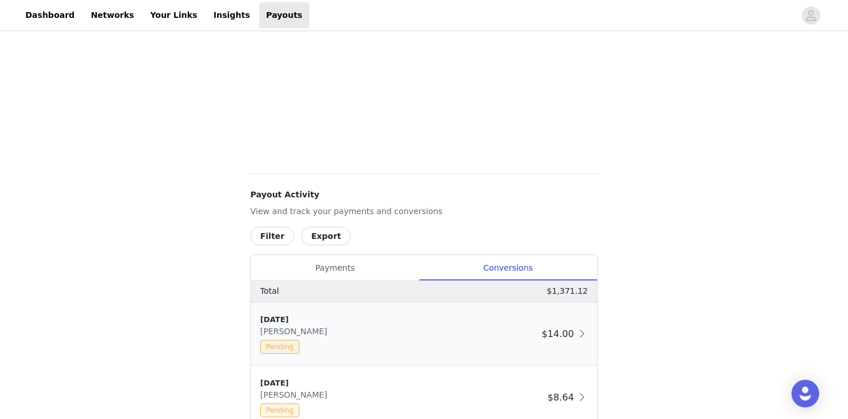  I want to click on button: Export, so click(326, 236).